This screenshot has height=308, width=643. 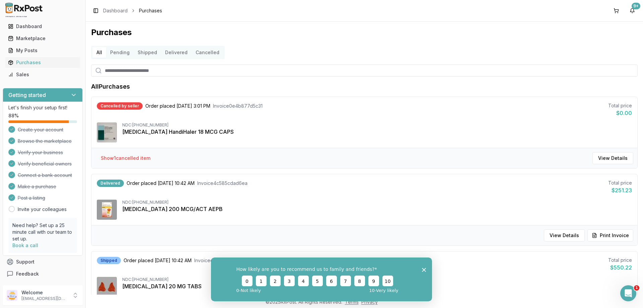 What do you see at coordinates (37, 187) in the screenshot?
I see `span: Make a purchase` at bounding box center [37, 187].